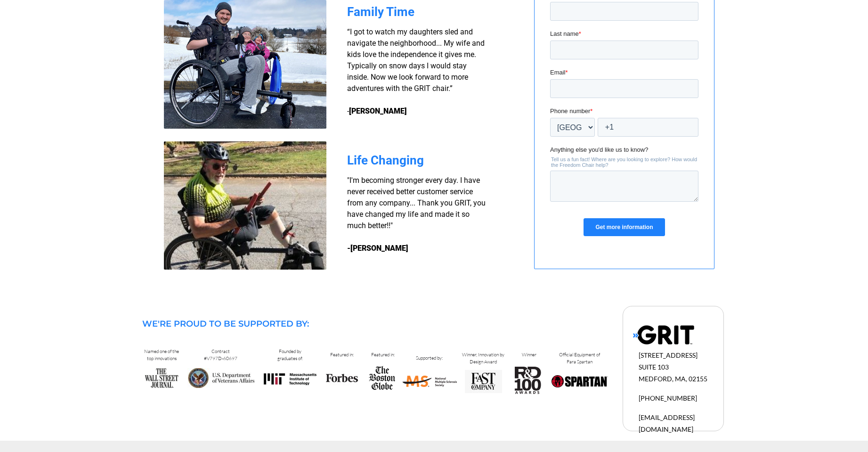 Image resolution: width=868 pixels, height=452 pixels. I want to click on span: Named one of the top innovations, so click(162, 354).